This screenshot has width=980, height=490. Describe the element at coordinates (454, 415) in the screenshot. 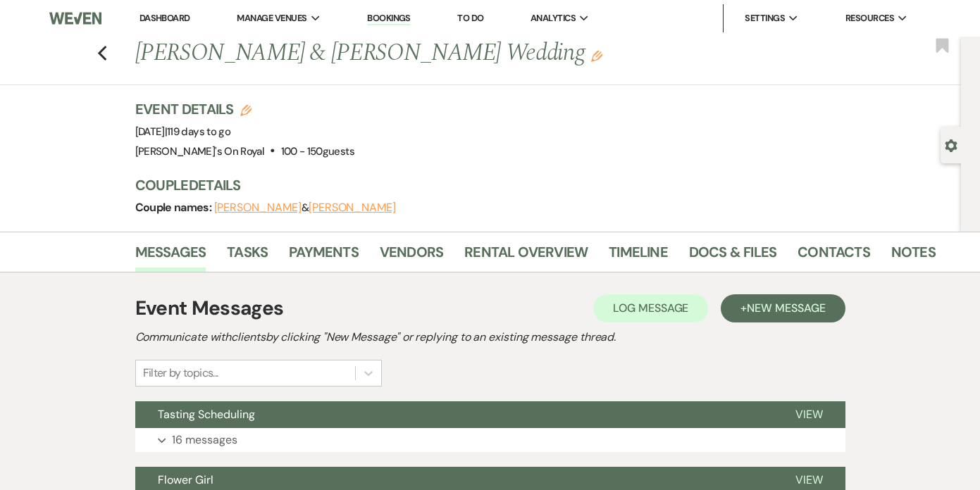

I see `button: Tasting Scheduling` at that location.